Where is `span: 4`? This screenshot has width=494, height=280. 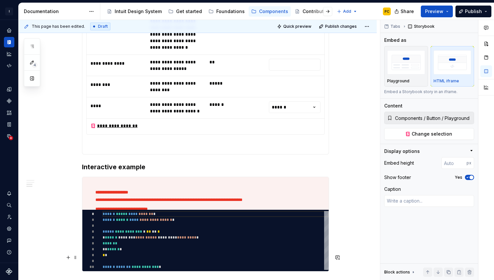 span: 4 is located at coordinates (35, 65).